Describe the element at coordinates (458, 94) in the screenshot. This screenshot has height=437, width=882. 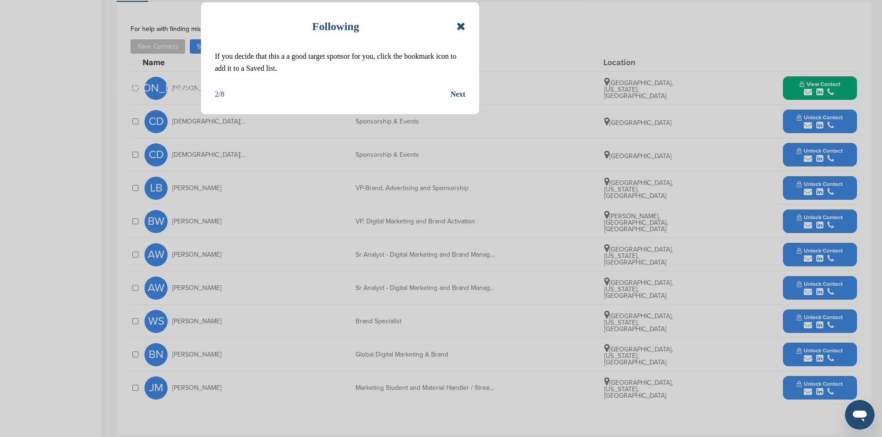
I see `div: Next` at that location.